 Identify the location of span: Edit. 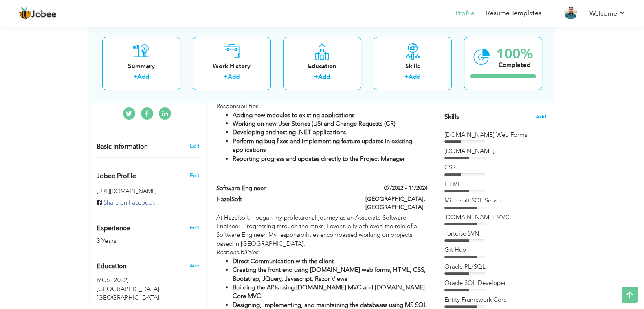
(195, 176).